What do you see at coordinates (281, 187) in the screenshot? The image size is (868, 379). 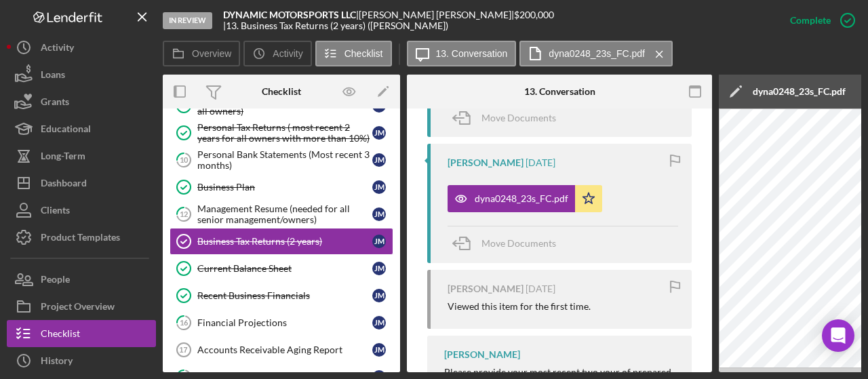 I see `a: Business PlanJM` at bounding box center [281, 187].